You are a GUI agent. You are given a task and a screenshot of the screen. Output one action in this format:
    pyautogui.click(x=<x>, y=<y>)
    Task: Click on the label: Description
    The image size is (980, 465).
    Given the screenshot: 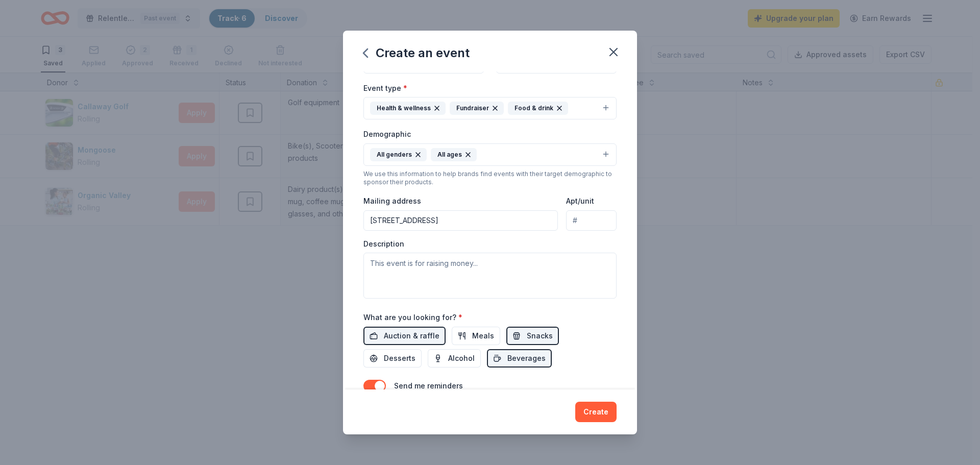 What is the action you would take?
    pyautogui.click(x=384, y=244)
    